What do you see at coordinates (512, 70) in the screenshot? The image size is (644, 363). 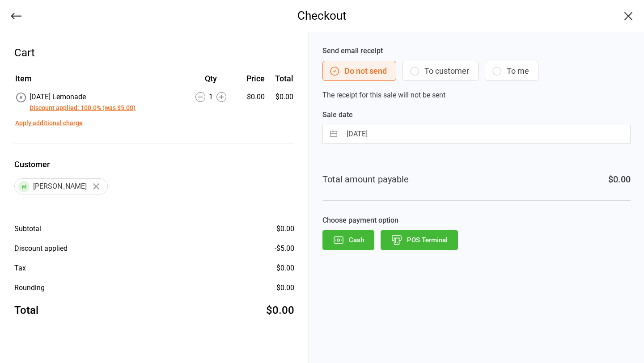 I see `button: To me` at bounding box center [512, 70].